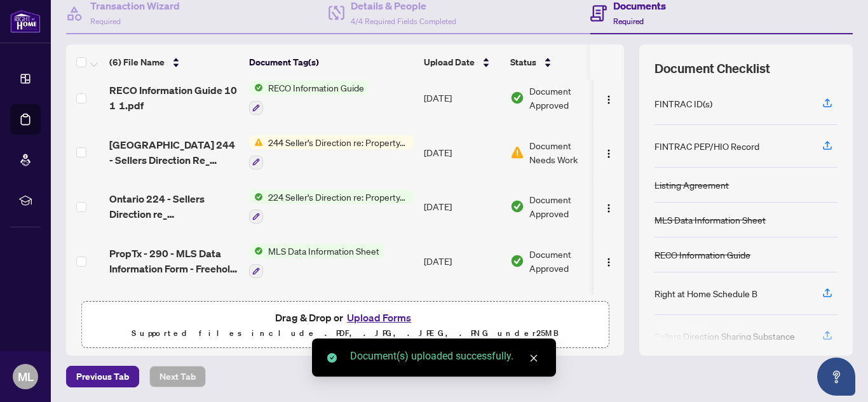 This screenshot has height=402, width=868. I want to click on div: RECO Information Guide, so click(702, 255).